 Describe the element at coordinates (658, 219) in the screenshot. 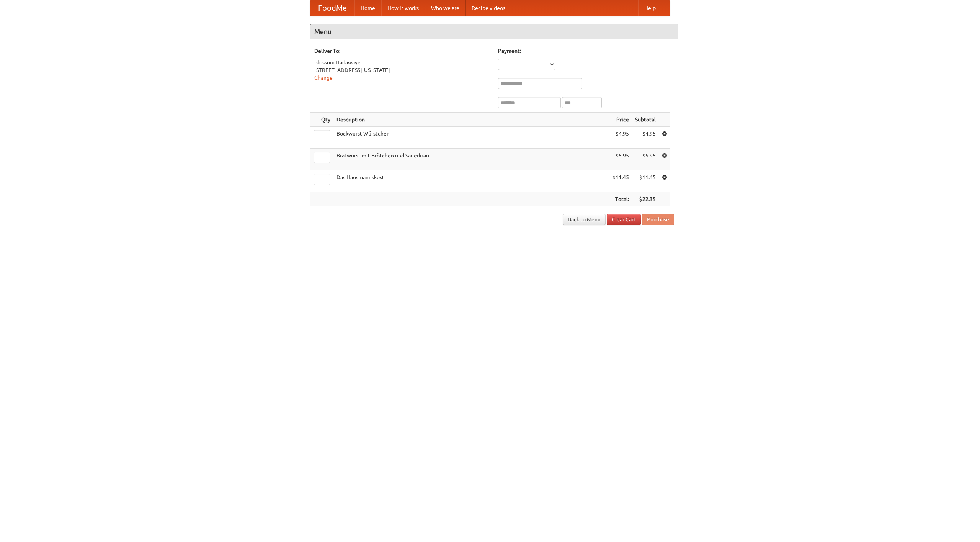

I see `button: Purchase` at that location.